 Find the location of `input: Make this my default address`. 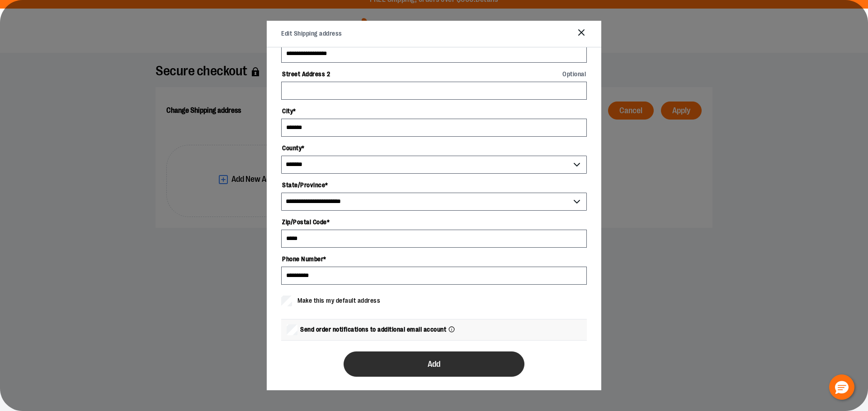

input: Make this my default address is located at coordinates (286, 301).